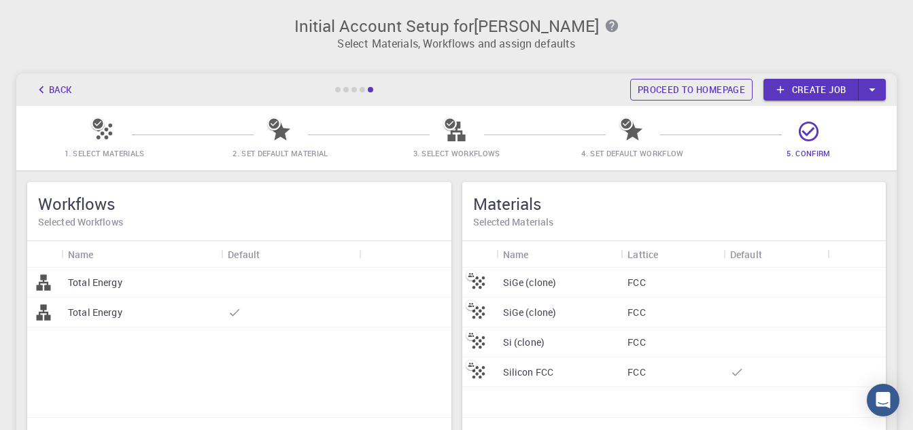 The width and height of the screenshot is (913, 430). What do you see at coordinates (105, 153) in the screenshot?
I see `span: 1. Select Materials` at bounding box center [105, 153].